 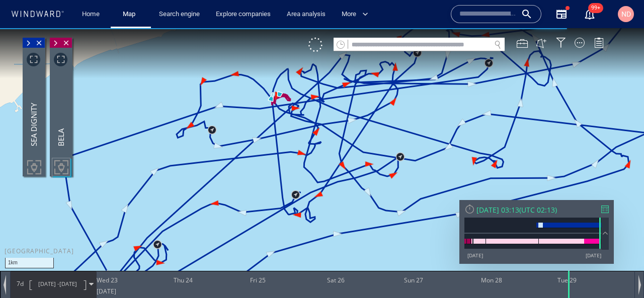 What do you see at coordinates (492, 251) in the screenshot?
I see `div: Mon 28` at bounding box center [492, 251].